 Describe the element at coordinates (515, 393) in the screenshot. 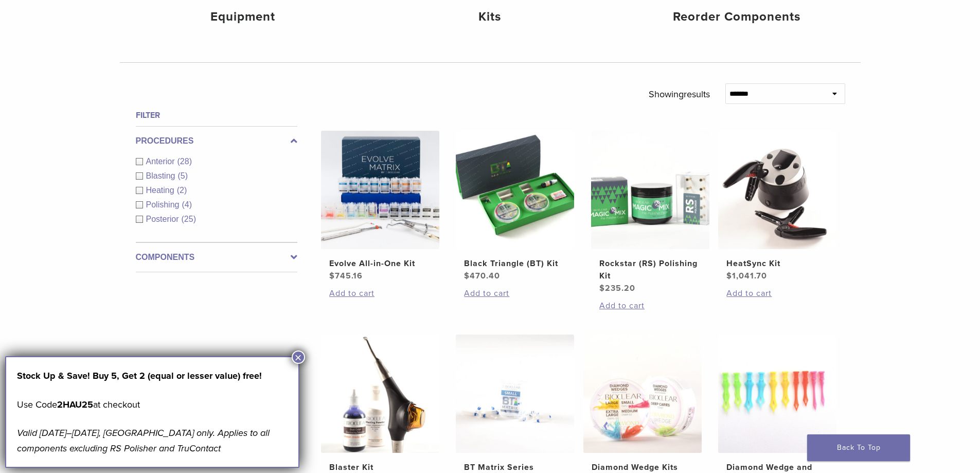

I see `img: BT Matrix Series` at that location.